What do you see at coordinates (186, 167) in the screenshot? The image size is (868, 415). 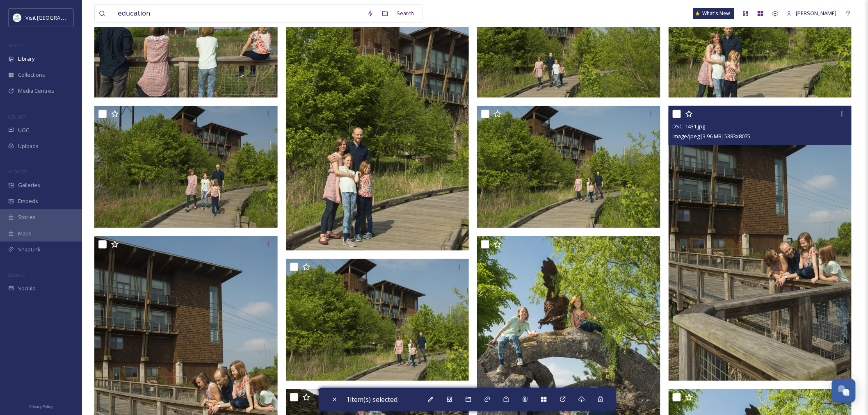 I see `img: DSC_1449.jpg` at bounding box center [186, 167].